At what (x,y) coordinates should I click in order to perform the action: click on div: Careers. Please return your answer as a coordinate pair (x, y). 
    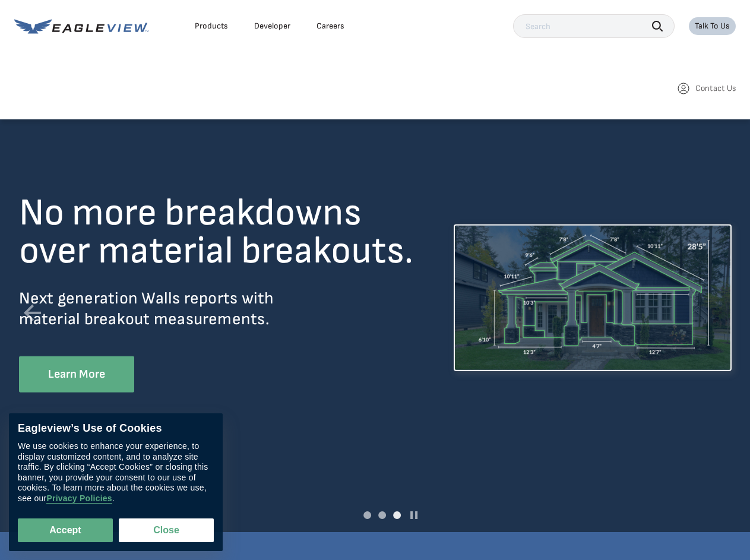
    Looking at the image, I should click on (331, 26).